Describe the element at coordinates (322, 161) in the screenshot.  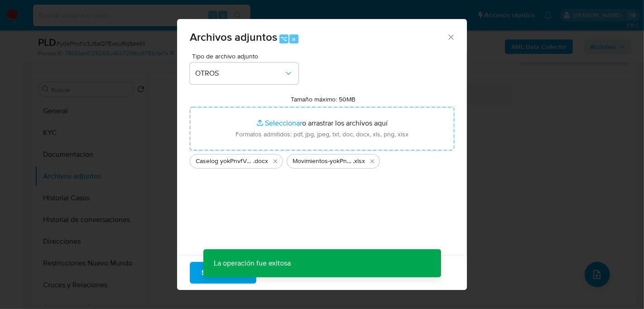
I see `span: Movimientos-yokPnvfV3J6aQ7ExkuRqSeeM` at that location.